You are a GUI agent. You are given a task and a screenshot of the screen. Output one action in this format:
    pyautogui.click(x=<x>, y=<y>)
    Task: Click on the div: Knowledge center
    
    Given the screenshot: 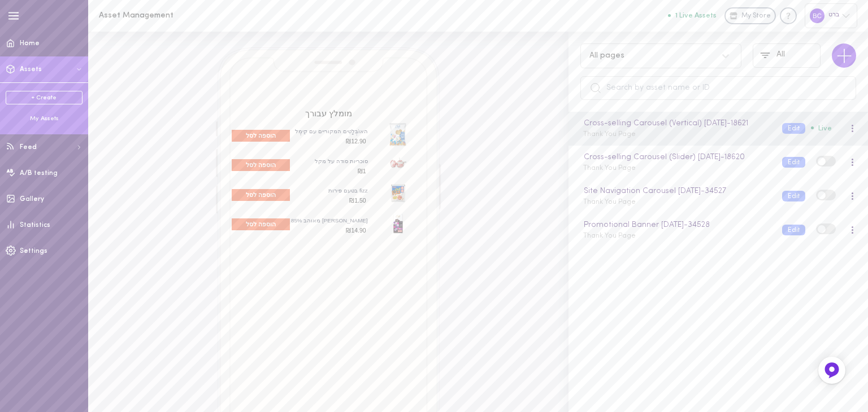 What is the action you would take?
    pyautogui.click(x=788, y=16)
    